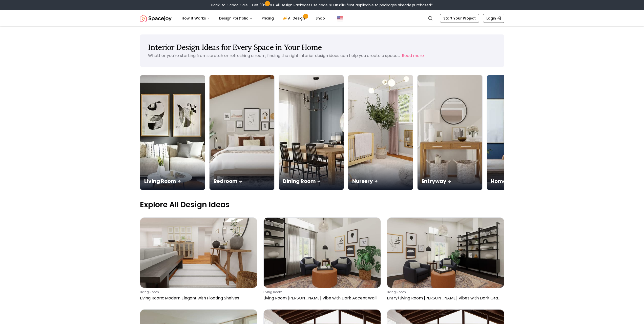 The image size is (644, 324). What do you see at coordinates (242, 133) in the screenshot?
I see `img: Bedroom` at bounding box center [242, 133].